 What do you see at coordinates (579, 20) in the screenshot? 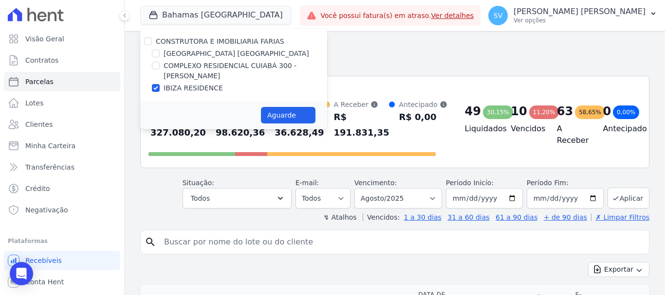
I see `p: Ver opções` at bounding box center [579, 20].